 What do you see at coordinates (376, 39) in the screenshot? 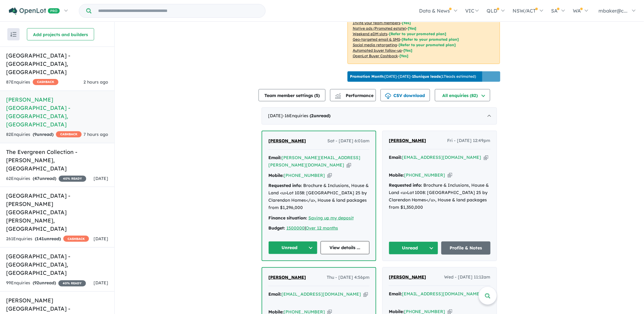
I see `u: Geo-targeted email & SMS` at bounding box center [376, 39].